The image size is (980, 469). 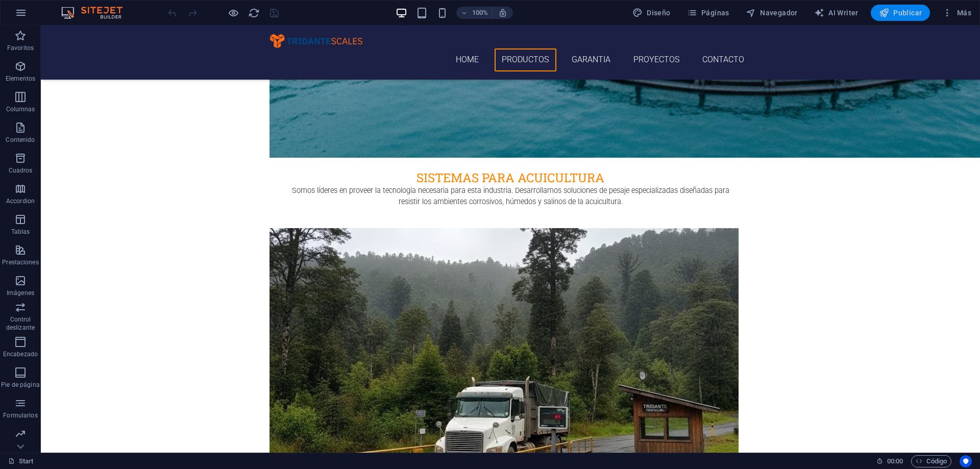 I want to click on p: Elementos, so click(x=20, y=79).